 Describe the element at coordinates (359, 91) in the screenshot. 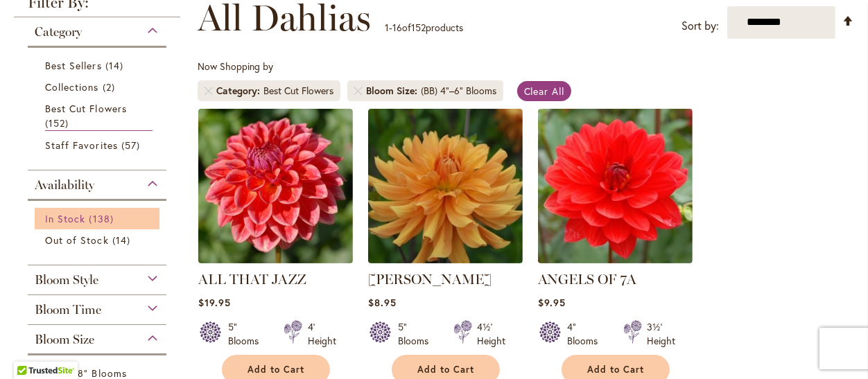

I see `a: Remove Bloom Size (BB) 4"–6" Blooms` at that location.